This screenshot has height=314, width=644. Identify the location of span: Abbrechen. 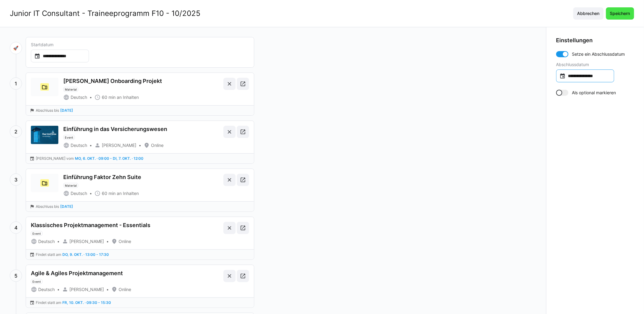
(588, 13).